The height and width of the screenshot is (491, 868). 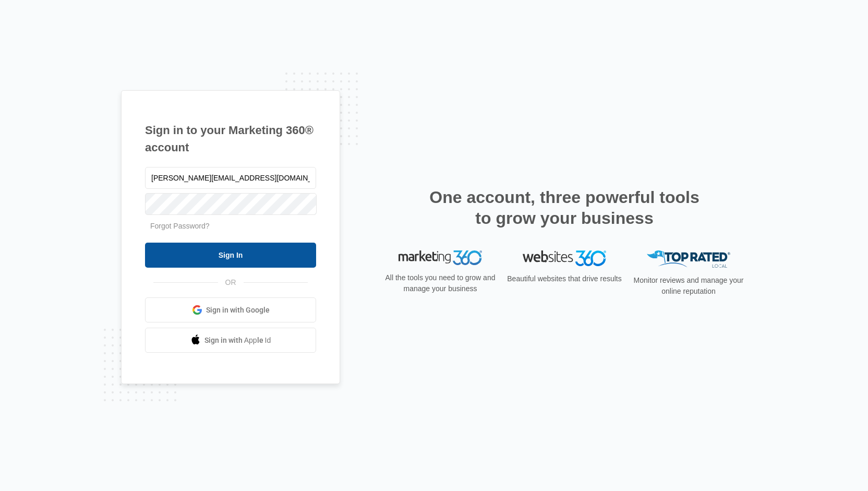 I want to click on img: Websites 360, so click(x=565, y=258).